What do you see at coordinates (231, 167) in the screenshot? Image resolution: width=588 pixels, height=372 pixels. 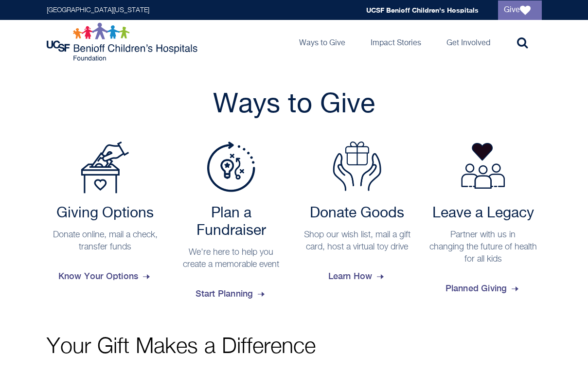 I see `img: Plan a Fundraiser` at bounding box center [231, 167].